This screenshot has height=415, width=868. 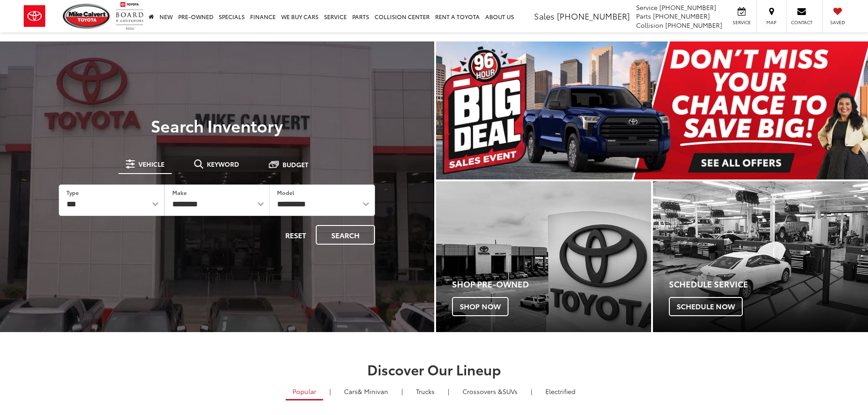 I want to click on a: Popular, so click(x=304, y=392).